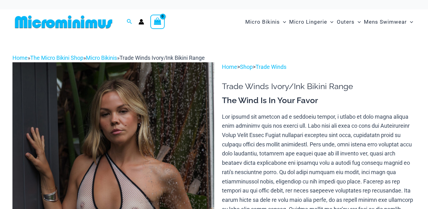  I want to click on a: Shop, so click(246, 67).